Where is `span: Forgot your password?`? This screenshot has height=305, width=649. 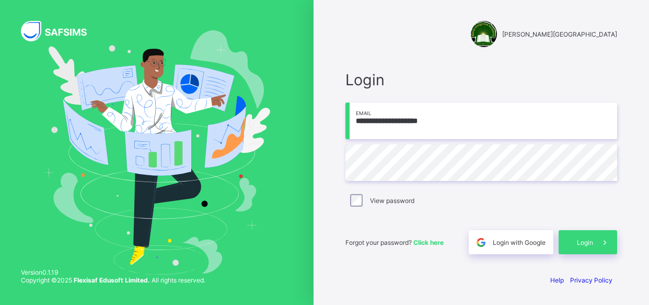 span: Forgot your password? is located at coordinates (394, 242).